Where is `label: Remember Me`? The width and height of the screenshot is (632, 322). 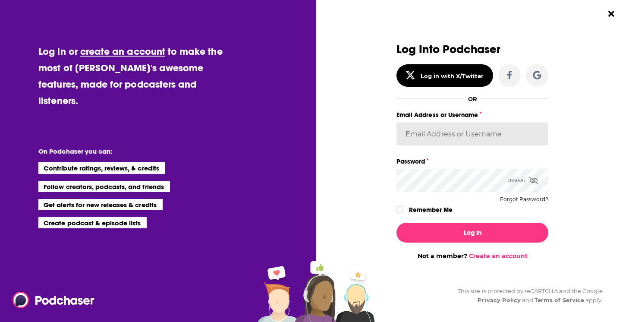 label: Remember Me is located at coordinates (431, 210).